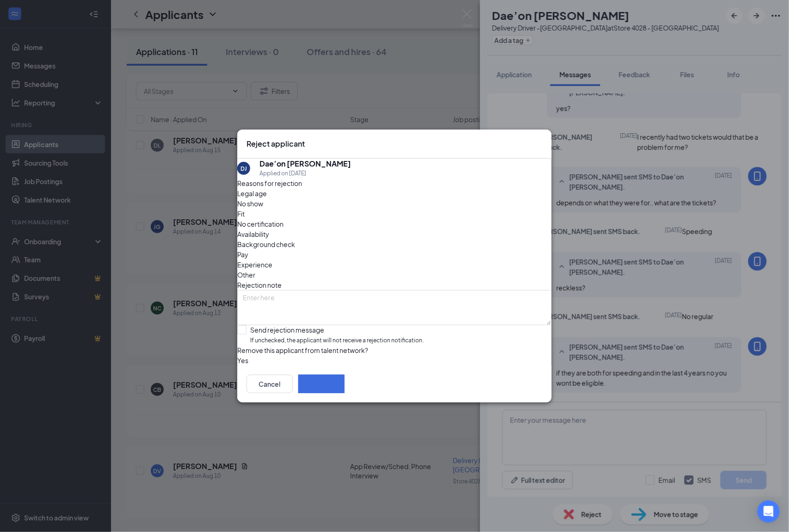 The height and width of the screenshot is (532, 789). What do you see at coordinates (270, 183) in the screenshot?
I see `span: Reasons for rejection` at bounding box center [270, 183].